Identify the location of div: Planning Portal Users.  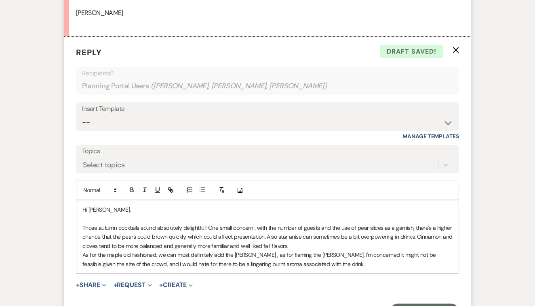
(267, 86).